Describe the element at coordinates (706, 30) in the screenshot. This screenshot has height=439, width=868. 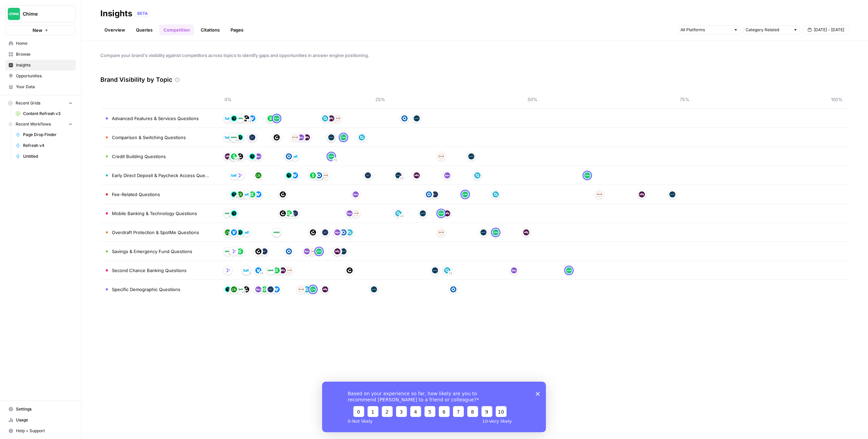
I see `input: All Platforms` at that location.